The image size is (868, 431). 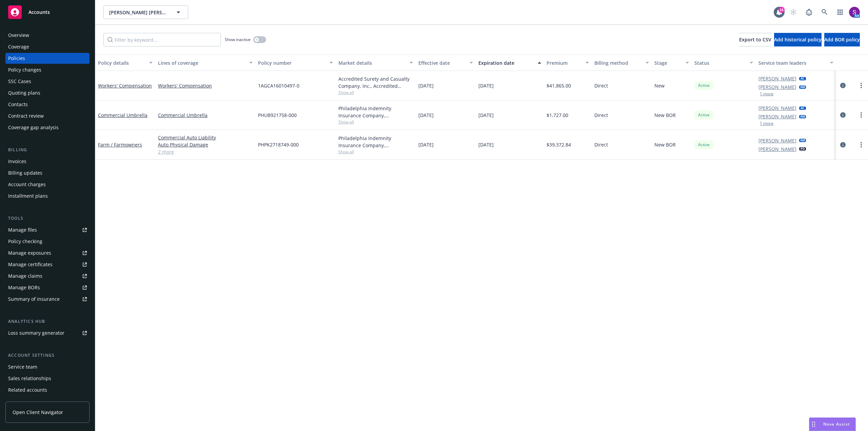 What do you see at coordinates (278, 145) in the screenshot?
I see `span: PHPK2718749-000` at bounding box center [278, 145].